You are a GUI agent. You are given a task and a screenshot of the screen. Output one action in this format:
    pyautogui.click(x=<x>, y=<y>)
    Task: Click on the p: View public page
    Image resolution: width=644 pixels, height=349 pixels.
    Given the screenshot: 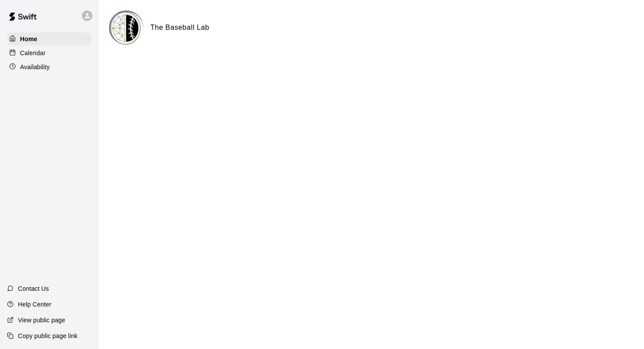 What is the action you would take?
    pyautogui.click(x=42, y=320)
    